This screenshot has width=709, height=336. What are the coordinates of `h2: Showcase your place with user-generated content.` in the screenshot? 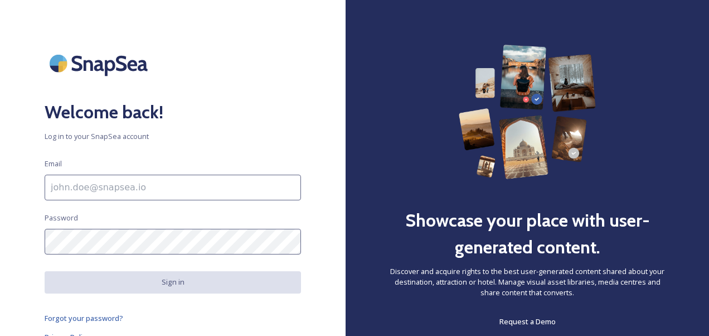 It's located at (528, 234).